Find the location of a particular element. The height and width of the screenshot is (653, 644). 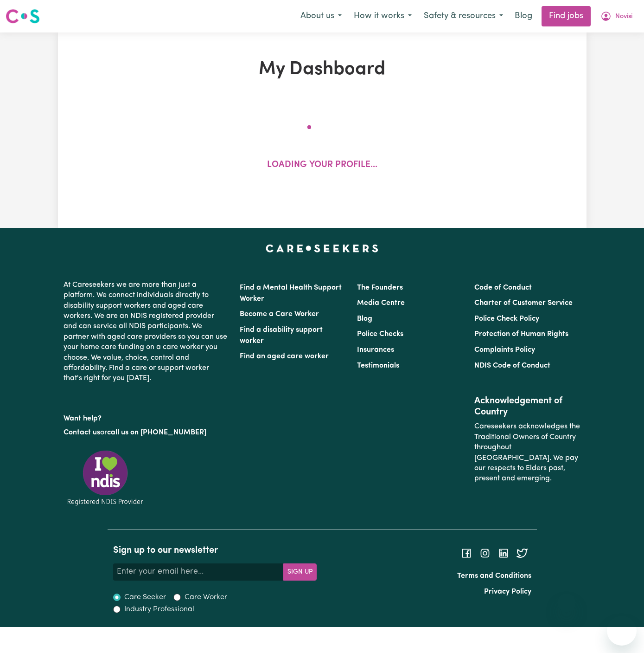

a: Insurances is located at coordinates (376, 350).